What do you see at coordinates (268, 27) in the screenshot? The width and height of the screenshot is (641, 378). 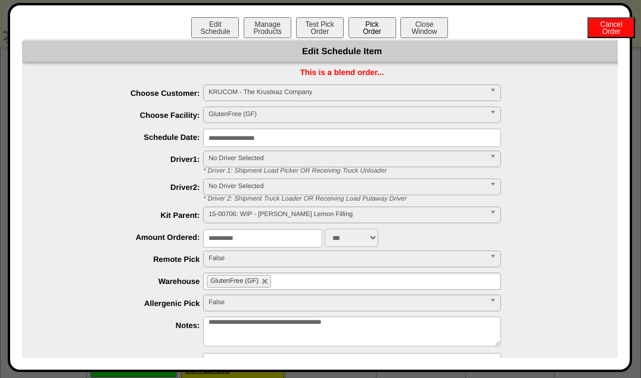 I see `button: ManageProducts` at bounding box center [268, 27].